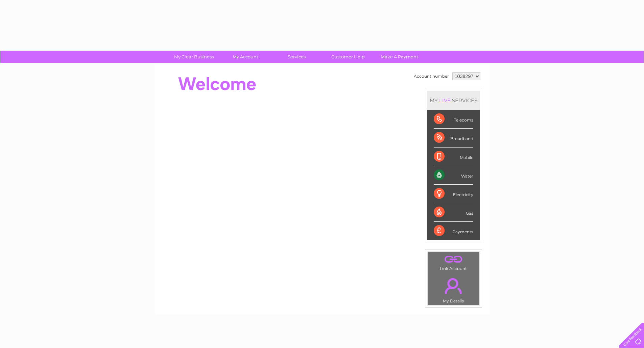  I want to click on td: Link Account, so click(454, 262).